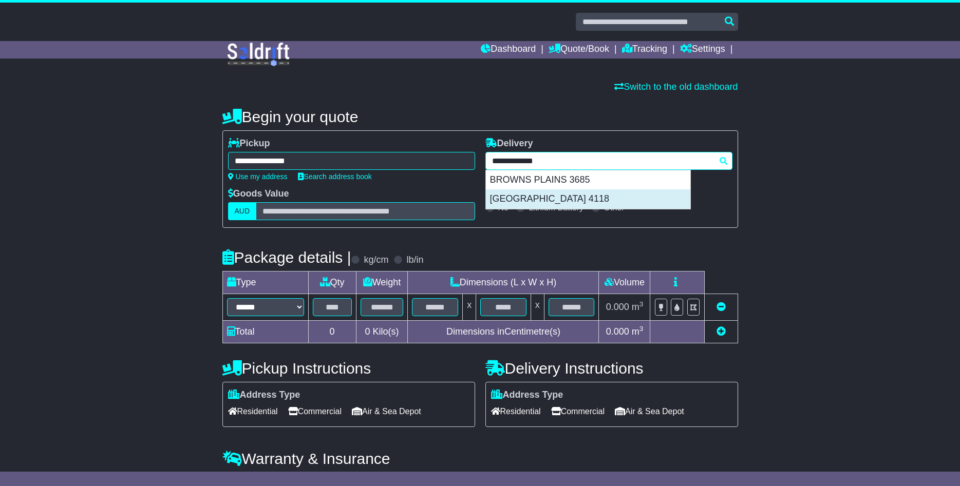 The height and width of the screenshot is (486, 960). What do you see at coordinates (579, 50) in the screenshot?
I see `a: Quote/Book` at bounding box center [579, 50].